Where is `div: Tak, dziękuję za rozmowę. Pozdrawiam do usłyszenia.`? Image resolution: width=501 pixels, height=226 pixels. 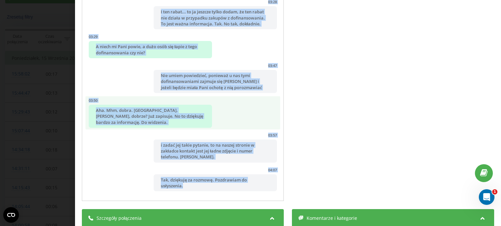
div: Tak, dziękuję za rozmowę. Pozdrawiam do usłyszenia. is located at coordinates (215, 183).